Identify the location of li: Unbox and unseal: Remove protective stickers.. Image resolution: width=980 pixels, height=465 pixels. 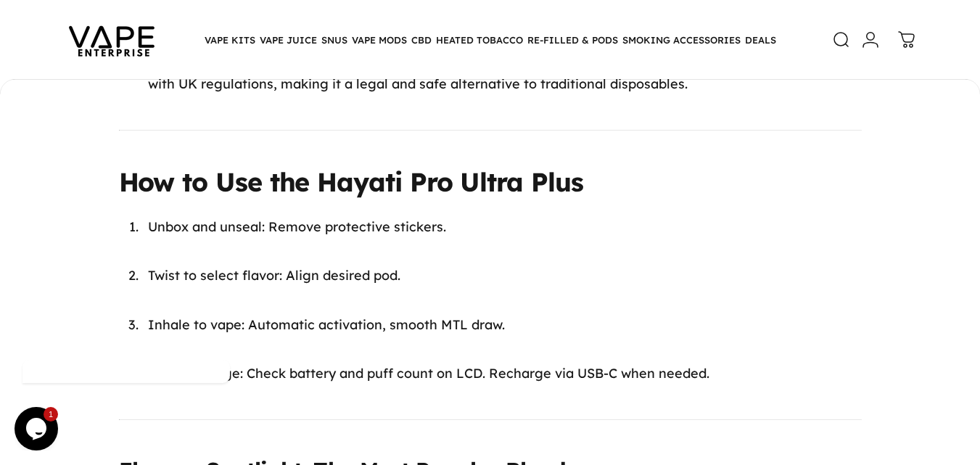
(502, 238).